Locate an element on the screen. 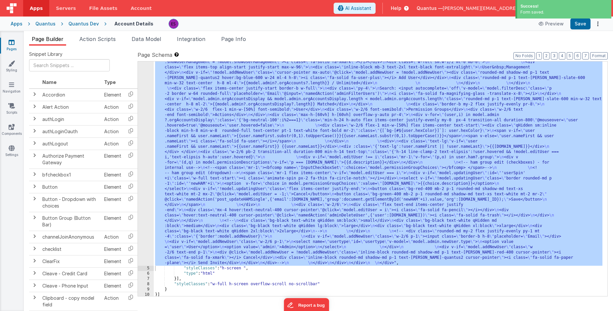 The width and height of the screenshot is (613, 311). span: Servers is located at coordinates (66, 8).